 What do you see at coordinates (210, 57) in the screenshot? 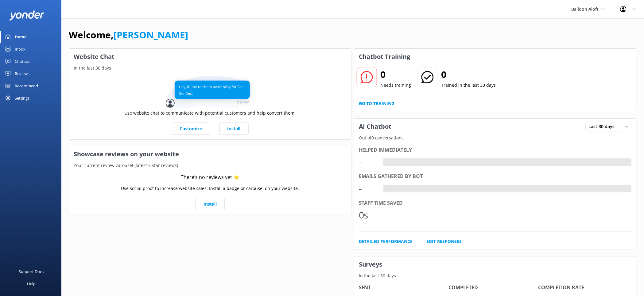
I see `h3: Website Chat` at bounding box center [210, 57].